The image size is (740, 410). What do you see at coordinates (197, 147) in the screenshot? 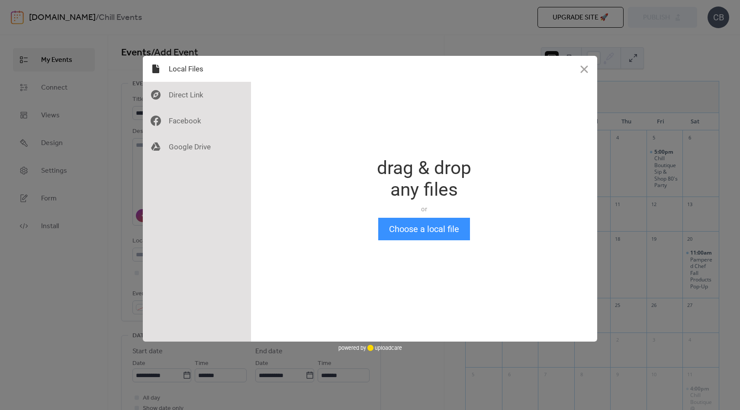
I see `div: Google Drive` at bounding box center [197, 147].